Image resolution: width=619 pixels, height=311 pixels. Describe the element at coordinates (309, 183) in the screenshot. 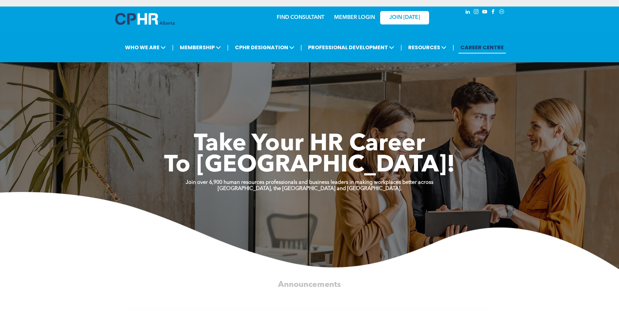

I see `strong: Join over 6,900 human resources professionals and business leaders in making workplaces better ac...` at that location.